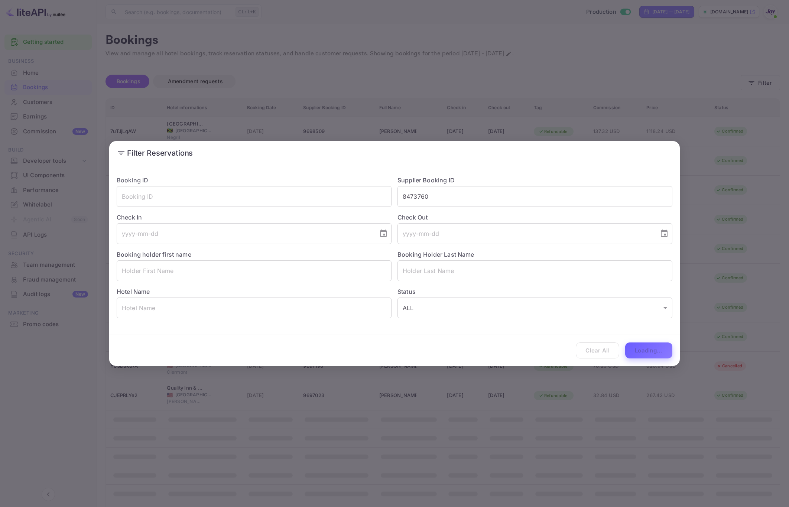 The width and height of the screenshot is (789, 507). I want to click on label: Booking Holder Last Name, so click(436, 254).